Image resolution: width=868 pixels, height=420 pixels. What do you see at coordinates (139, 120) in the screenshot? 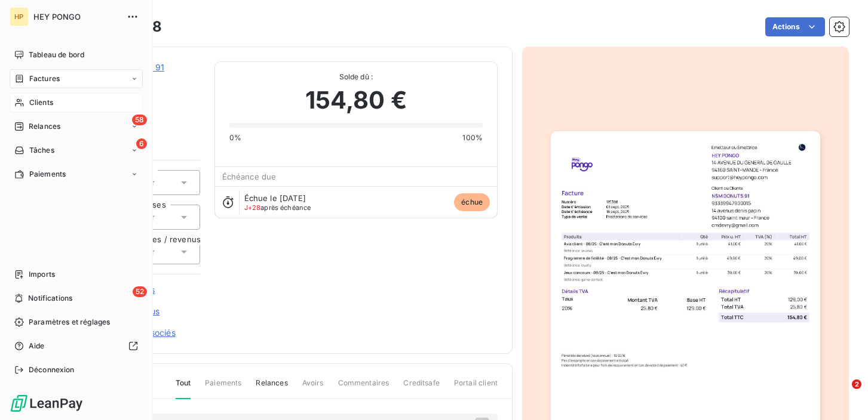
I see `span: 58` at bounding box center [139, 120].